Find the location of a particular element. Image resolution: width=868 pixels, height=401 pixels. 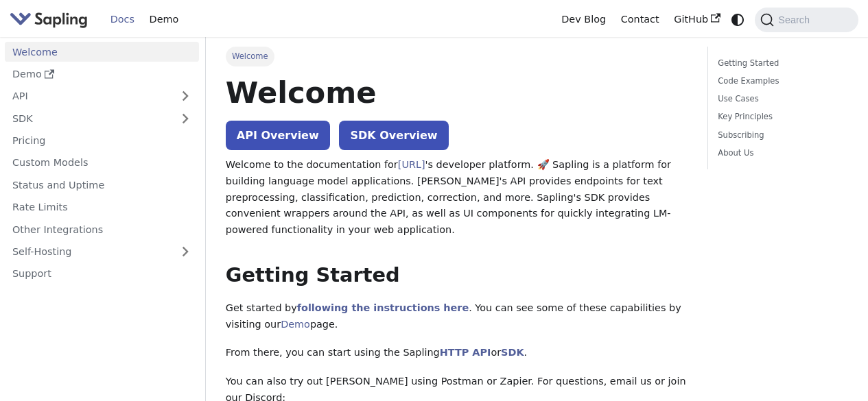

a: Welcome is located at coordinates (102, 51).